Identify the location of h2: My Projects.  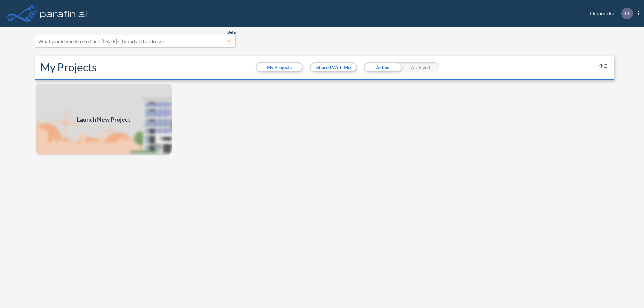
(69, 67).